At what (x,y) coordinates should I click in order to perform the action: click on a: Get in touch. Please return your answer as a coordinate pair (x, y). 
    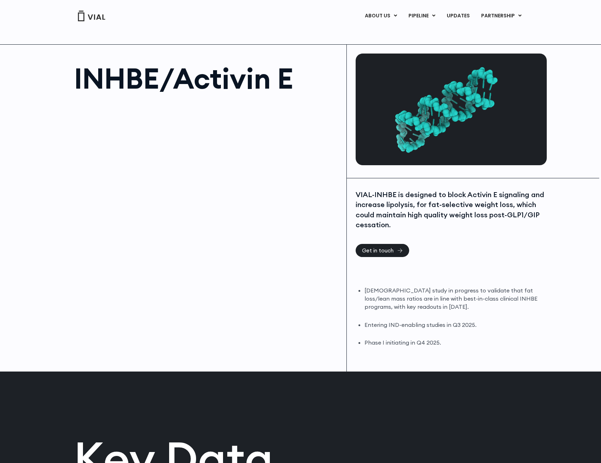
    Looking at the image, I should click on (382, 250).